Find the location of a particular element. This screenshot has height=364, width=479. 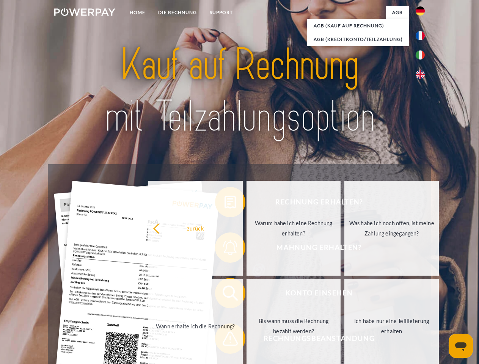

div: Was habe ich noch offen, ist meine Zahlung eingegangen? is located at coordinates (391, 228).